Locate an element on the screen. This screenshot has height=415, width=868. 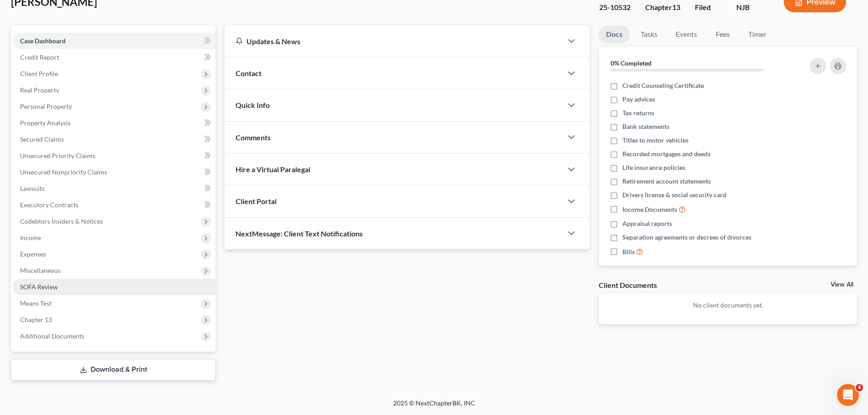
span: Income Documents is located at coordinates (650, 210).